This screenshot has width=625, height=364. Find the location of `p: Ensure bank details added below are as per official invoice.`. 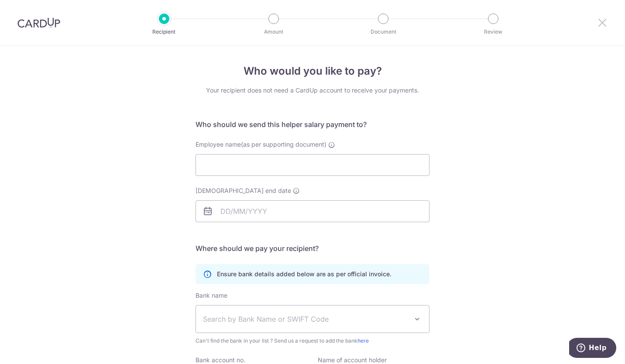

p: Ensure bank details added below are as per official invoice. is located at coordinates (304, 274).